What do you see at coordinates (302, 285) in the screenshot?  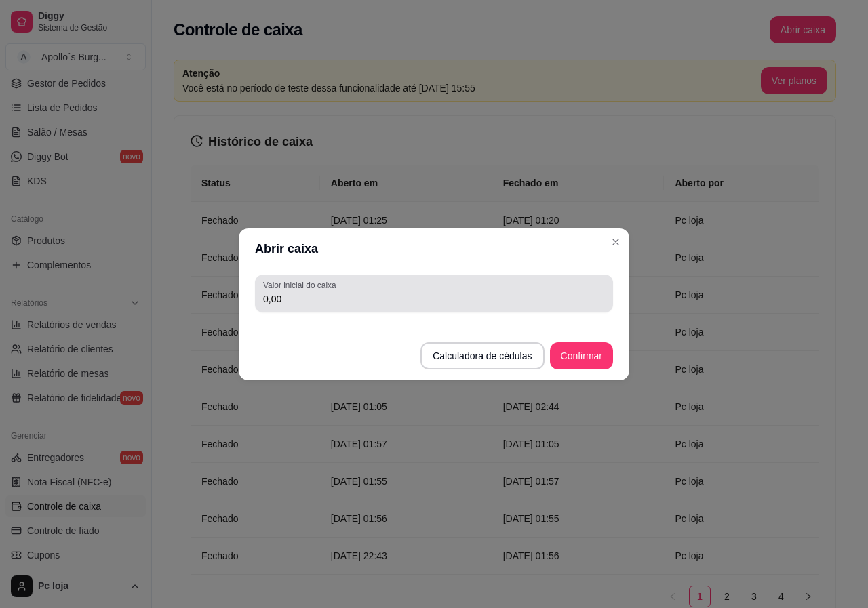 I see `label: Valor inicial do caixa` at bounding box center [302, 285].